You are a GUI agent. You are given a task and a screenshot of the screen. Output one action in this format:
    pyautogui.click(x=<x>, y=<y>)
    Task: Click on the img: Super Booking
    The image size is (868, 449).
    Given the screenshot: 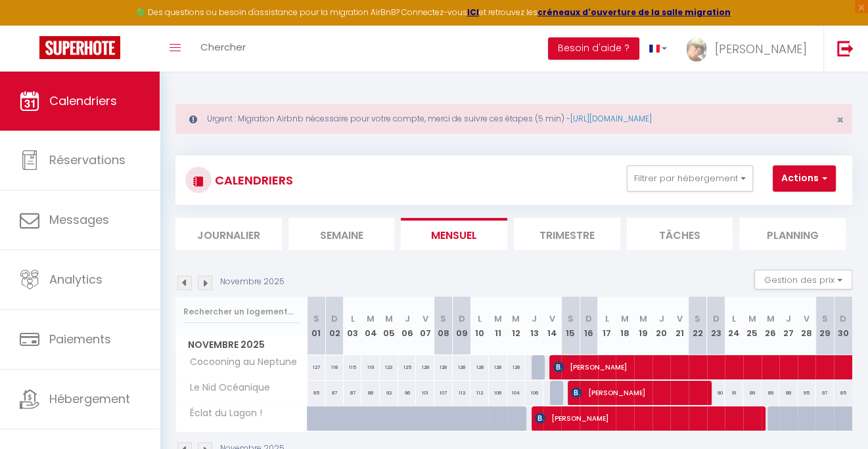 What is the action you would take?
    pyautogui.click(x=79, y=48)
    